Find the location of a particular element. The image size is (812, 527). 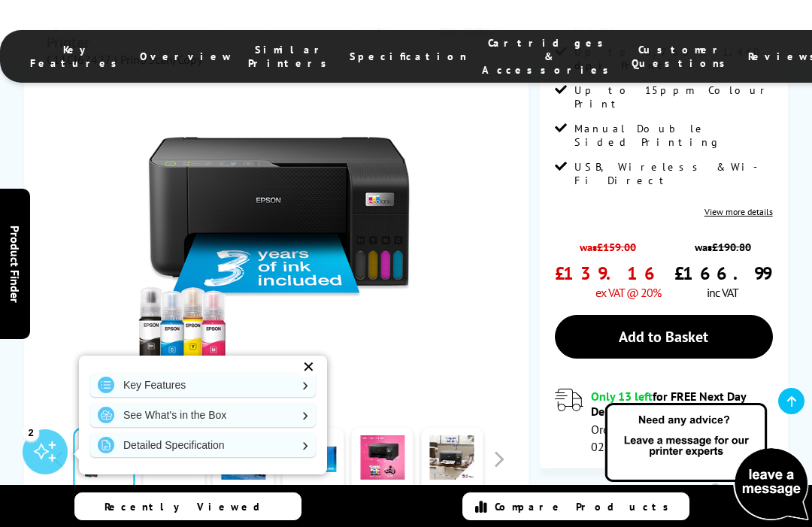

div: for FREE Next Day Delivery is located at coordinates (682, 404).